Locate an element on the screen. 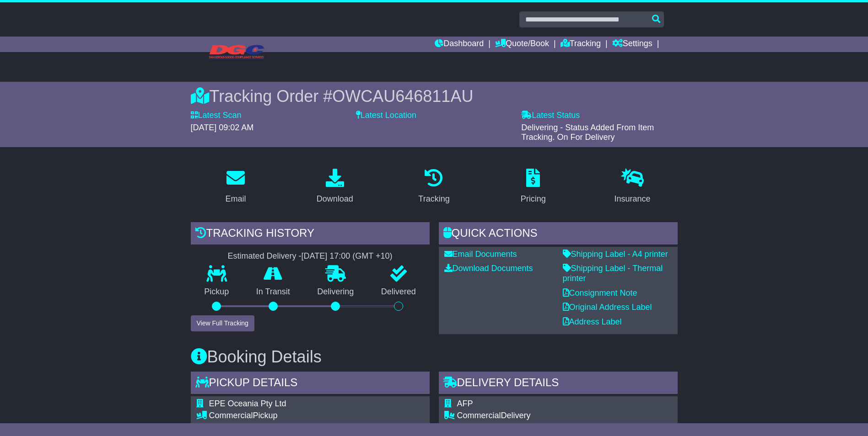 The width and height of the screenshot is (868, 436). div: Delivery Details is located at coordinates (558, 384).